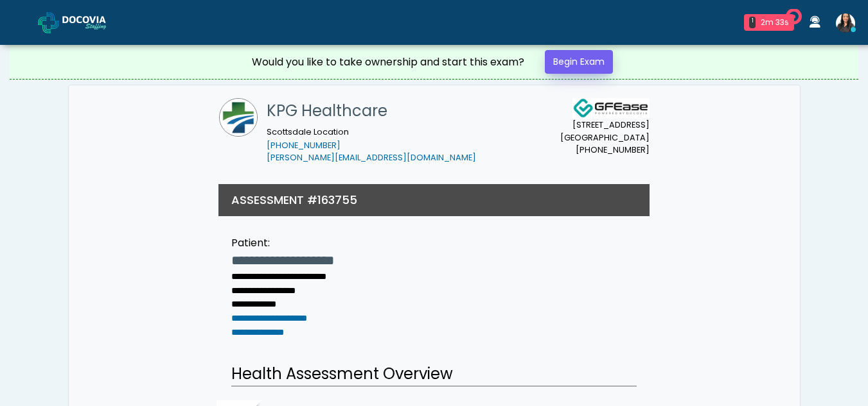 The height and width of the screenshot is (406, 868). What do you see at coordinates (752, 22) in the screenshot?
I see `div: 1` at bounding box center [752, 22].